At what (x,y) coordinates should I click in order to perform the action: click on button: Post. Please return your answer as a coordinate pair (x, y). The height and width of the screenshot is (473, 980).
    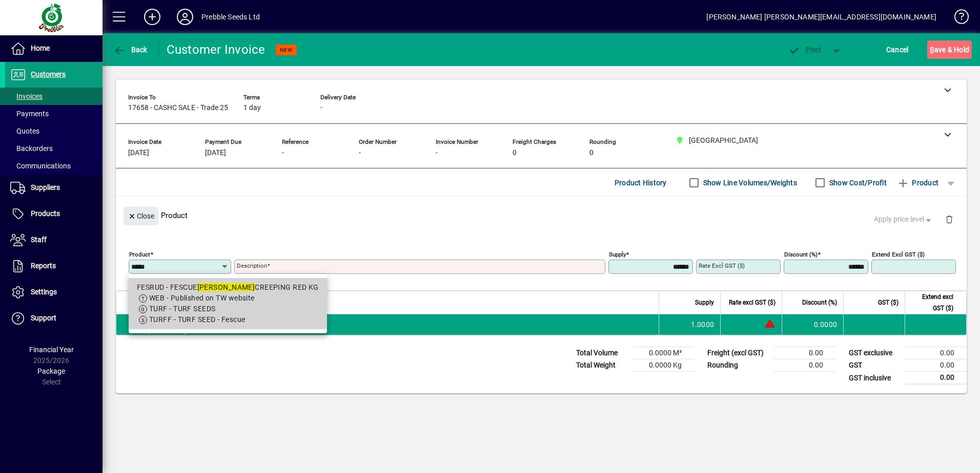
    Looking at the image, I should click on (804, 50).